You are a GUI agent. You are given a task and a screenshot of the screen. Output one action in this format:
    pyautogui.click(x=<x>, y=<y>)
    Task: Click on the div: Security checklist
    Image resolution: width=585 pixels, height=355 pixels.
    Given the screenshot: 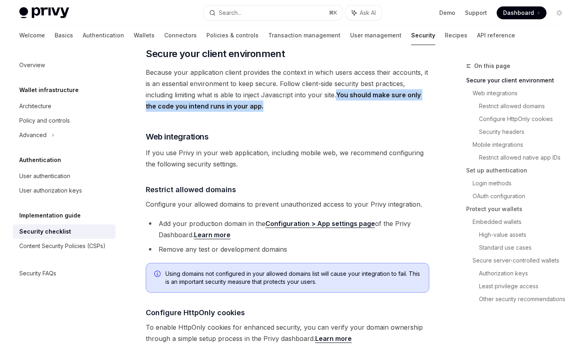 What is the action you would take?
    pyautogui.click(x=45, y=231)
    